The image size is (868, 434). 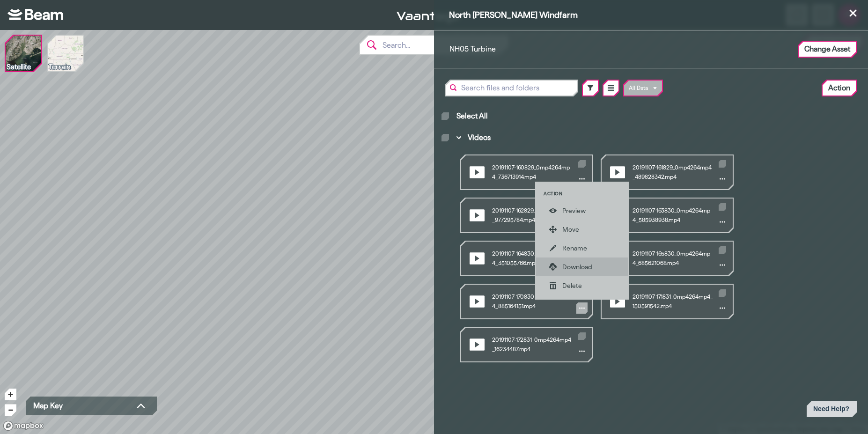 I want to click on label: Select All Videos, so click(x=445, y=138).